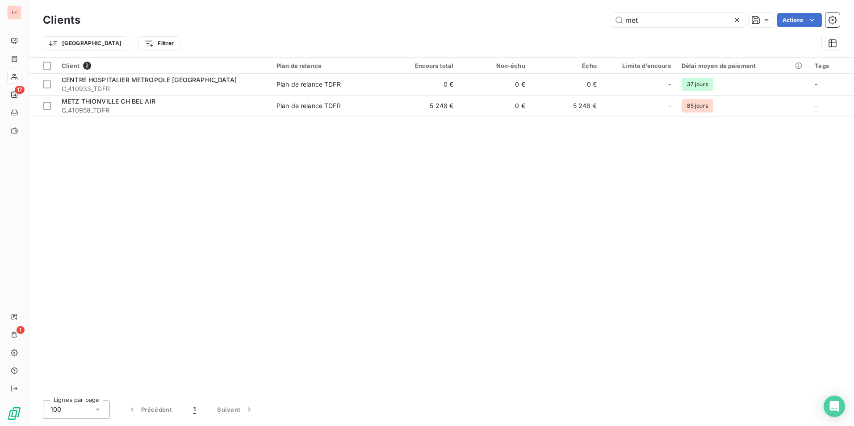 The width and height of the screenshot is (854, 426). I want to click on span: 85 jours, so click(697, 106).